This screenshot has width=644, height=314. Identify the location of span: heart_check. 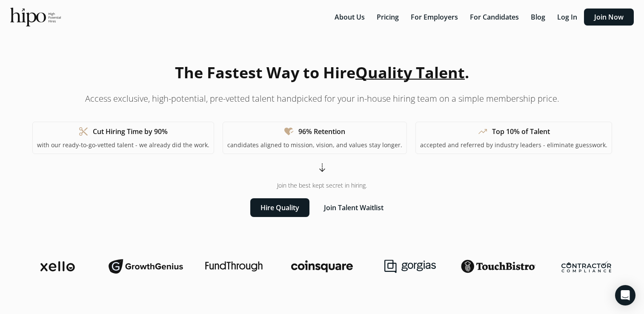
(289, 132).